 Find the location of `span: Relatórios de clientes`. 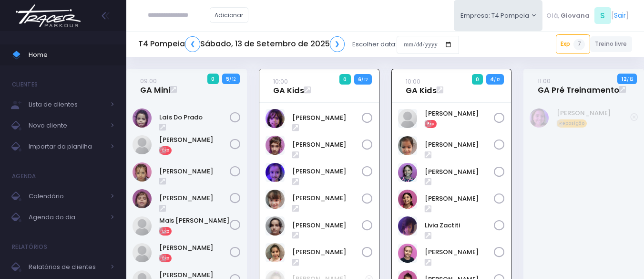

span: Relatórios de clientes is located at coordinates (67, 267).